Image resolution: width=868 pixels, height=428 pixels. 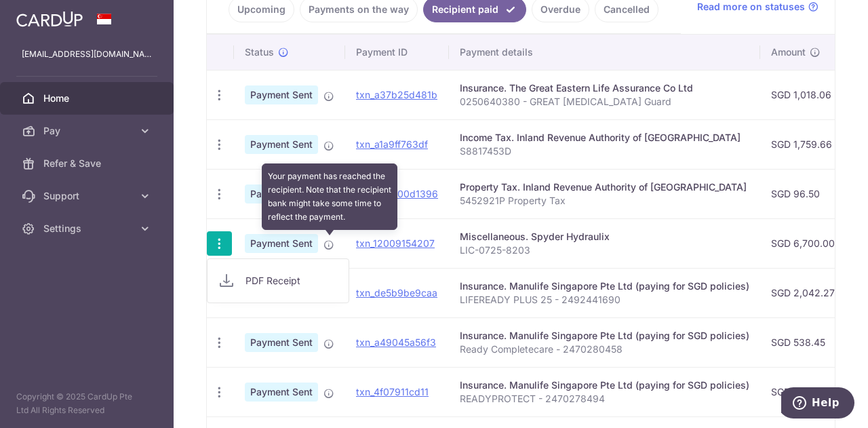 I want to click on a: txn_a1a9ff763df, so click(x=392, y=144).